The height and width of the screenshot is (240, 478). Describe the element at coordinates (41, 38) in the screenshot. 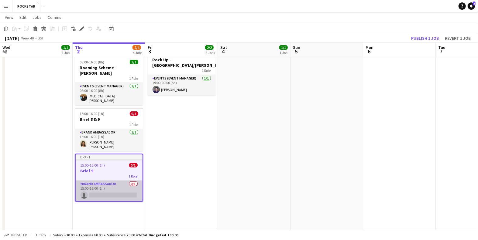

I see `div: BST` at that location.